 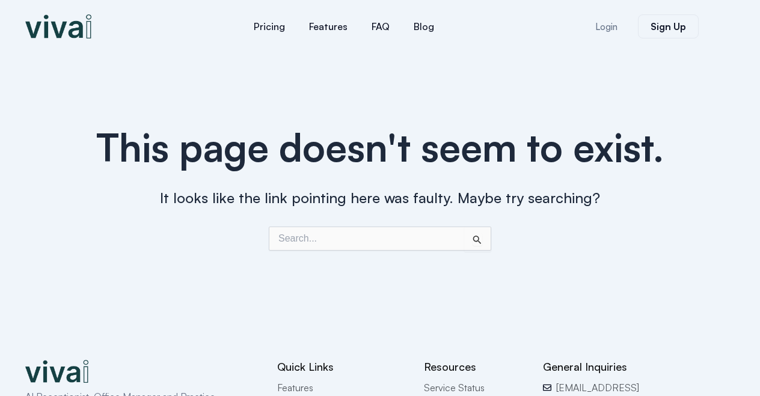 I want to click on span: Features, so click(x=295, y=388).